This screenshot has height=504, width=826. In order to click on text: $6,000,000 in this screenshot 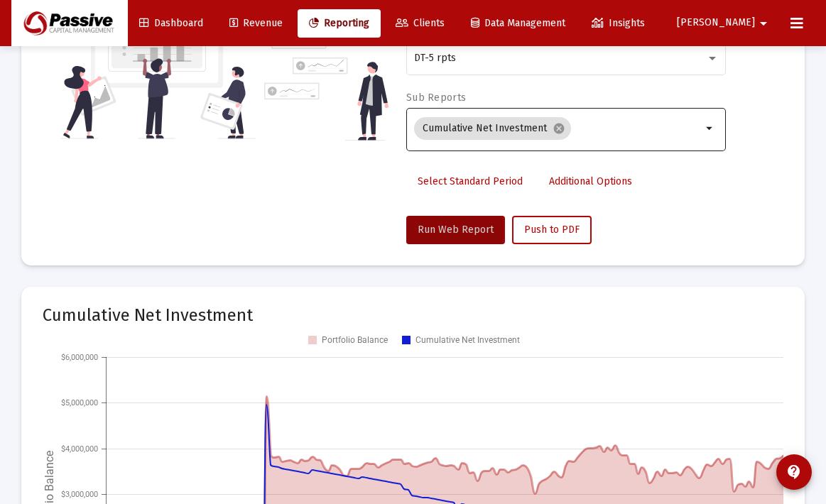, I will do `click(80, 357)`.